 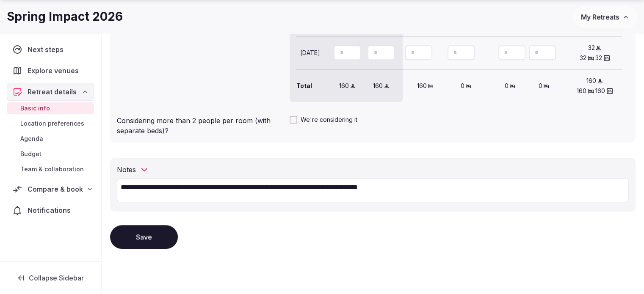 I want to click on div: Considering more than 2 people per room (with separate beds)?, so click(x=200, y=124).